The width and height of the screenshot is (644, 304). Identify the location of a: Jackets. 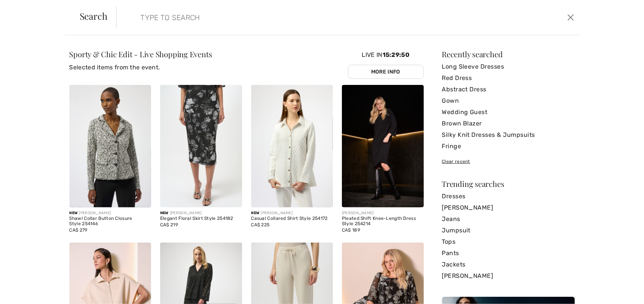
(509, 264).